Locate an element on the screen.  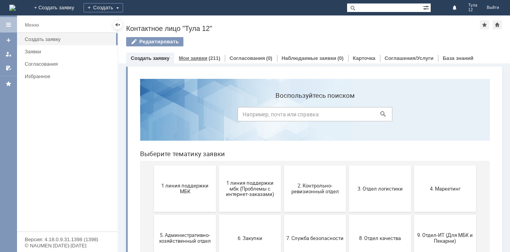
span: 12 is located at coordinates (473, 10).